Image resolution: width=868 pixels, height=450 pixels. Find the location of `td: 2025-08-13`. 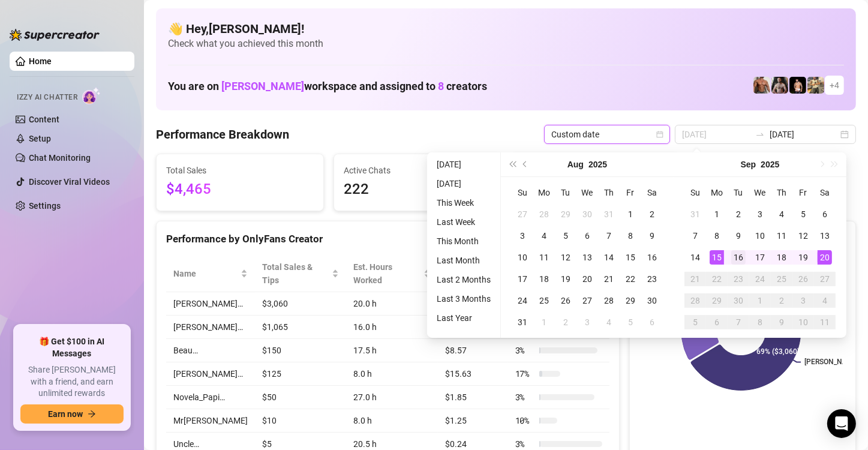

td: 2025-08-13 is located at coordinates (587, 258).